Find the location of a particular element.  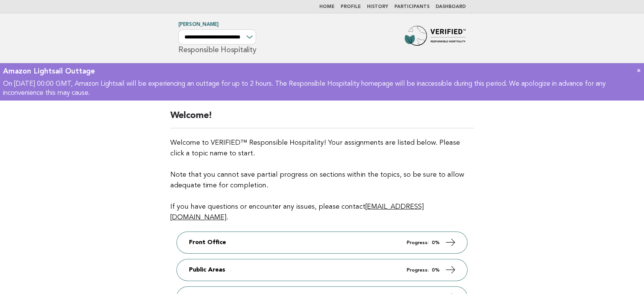

a: History is located at coordinates (378, 7).